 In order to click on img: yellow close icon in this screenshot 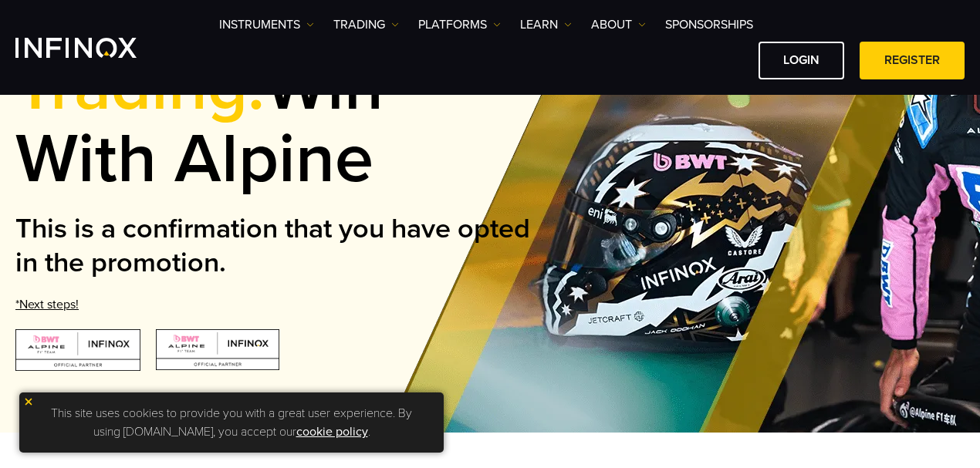, I will do `click(29, 402)`.